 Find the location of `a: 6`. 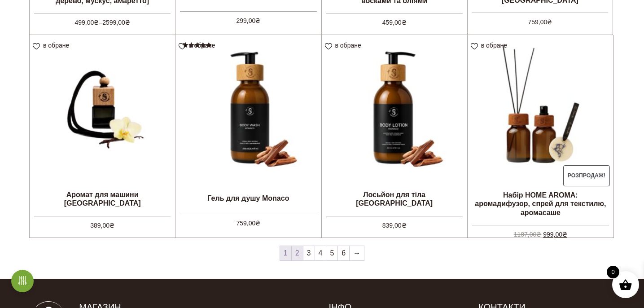

a: 6 is located at coordinates (343, 253).